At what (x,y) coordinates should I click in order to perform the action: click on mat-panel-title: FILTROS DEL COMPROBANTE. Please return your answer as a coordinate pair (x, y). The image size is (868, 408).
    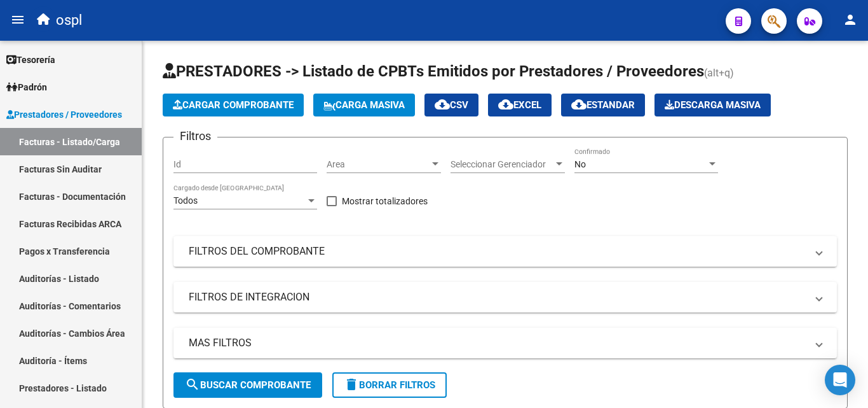
    Looking at the image, I should click on (497, 251).